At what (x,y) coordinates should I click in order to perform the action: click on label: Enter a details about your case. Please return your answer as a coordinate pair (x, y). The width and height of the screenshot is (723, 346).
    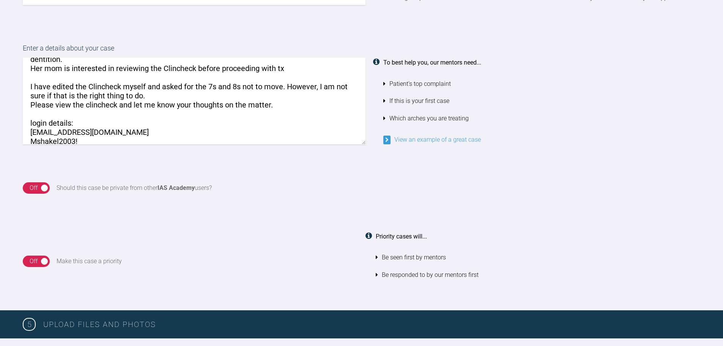
    Looking at the image, I should click on (361, 50).